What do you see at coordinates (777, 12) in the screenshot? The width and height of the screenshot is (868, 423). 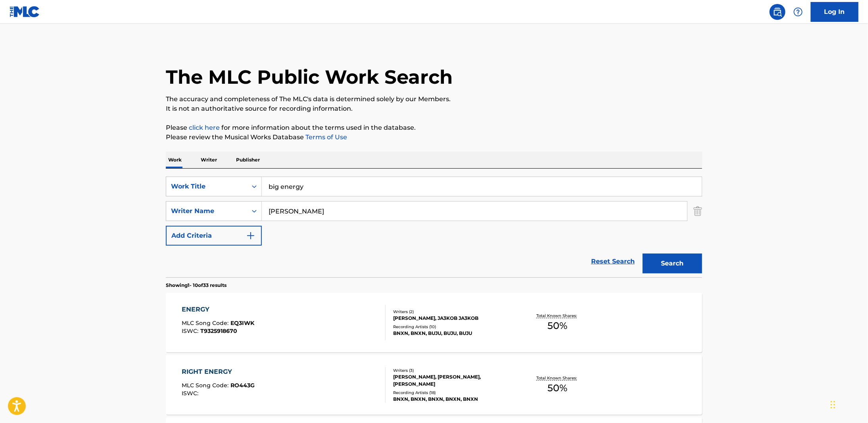 I see `a: Public Search` at bounding box center [777, 12].